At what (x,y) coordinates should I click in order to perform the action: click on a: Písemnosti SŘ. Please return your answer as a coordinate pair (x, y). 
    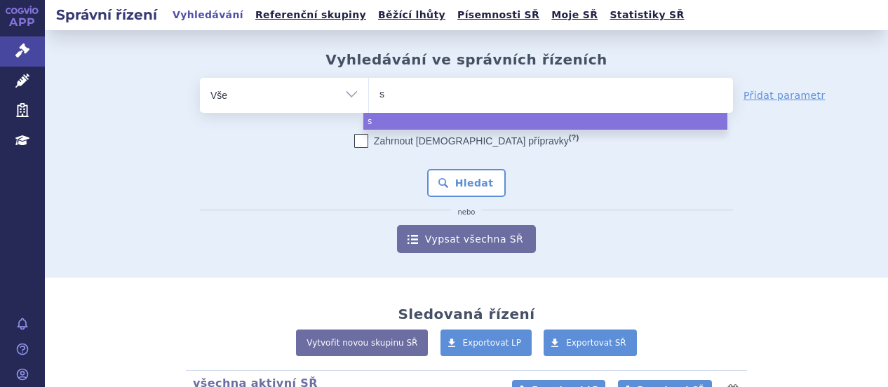
    Looking at the image, I should click on (498, 15).